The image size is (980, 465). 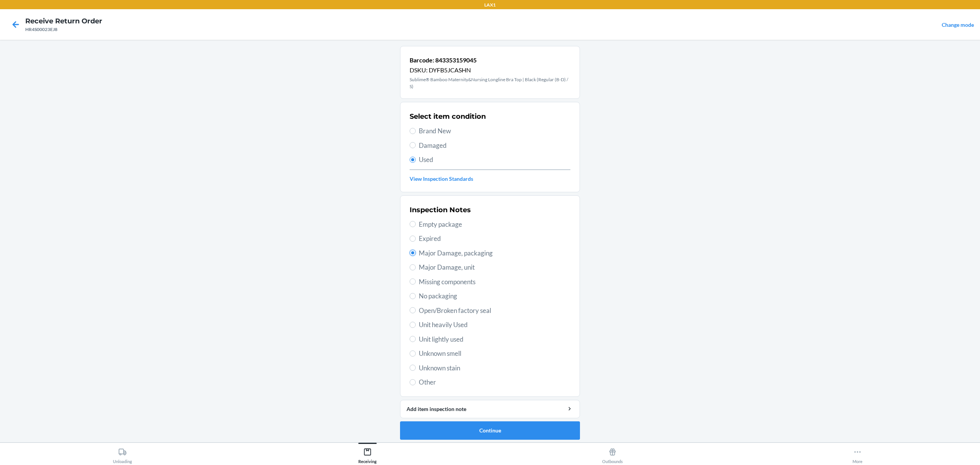 I want to click on span: Open/Broken factory seal, so click(x=494, y=310).